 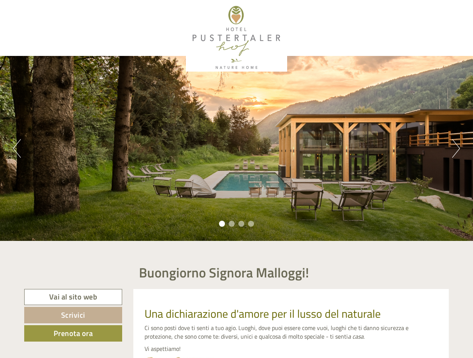 I want to click on span: Una dichiarazione d'amore per il lusso del naturale, so click(x=263, y=313).